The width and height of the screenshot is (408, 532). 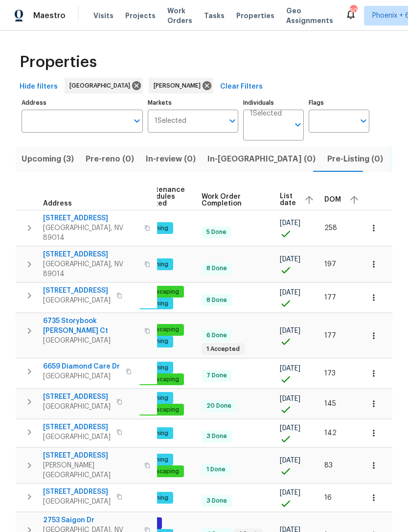 I want to click on span: 83, so click(x=329, y=466).